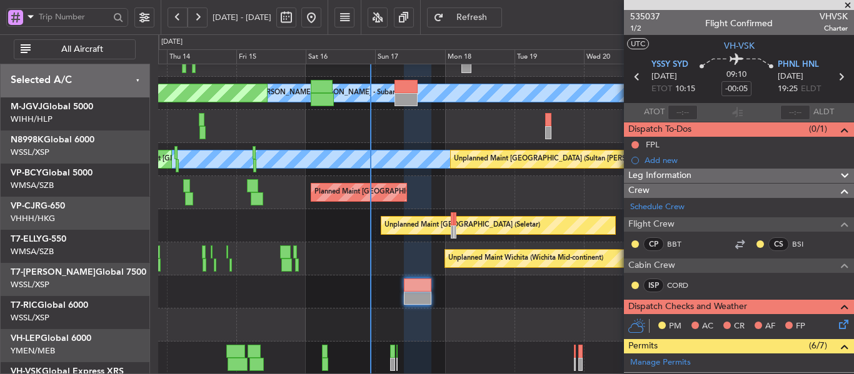 The image size is (854, 374). What do you see at coordinates (817, 346) in the screenshot?
I see `span: (6/7)` at bounding box center [817, 346].